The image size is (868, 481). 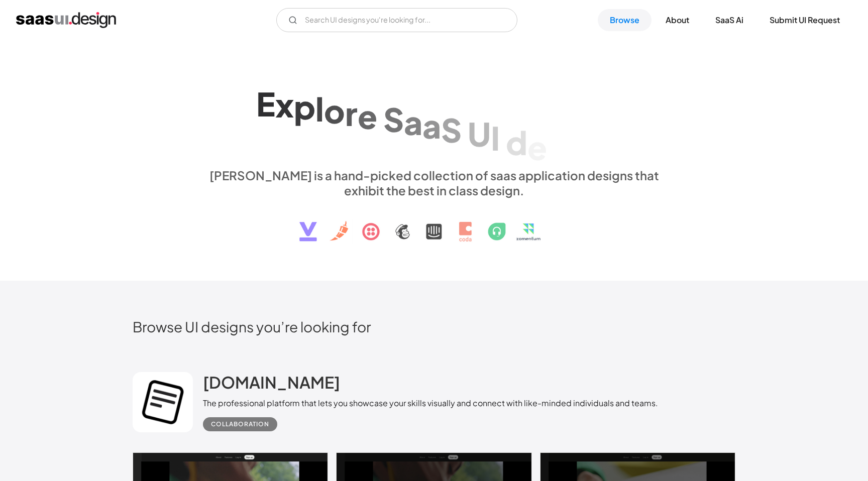 What do you see at coordinates (240, 425) in the screenshot?
I see `div: Collaboration` at bounding box center [240, 425].